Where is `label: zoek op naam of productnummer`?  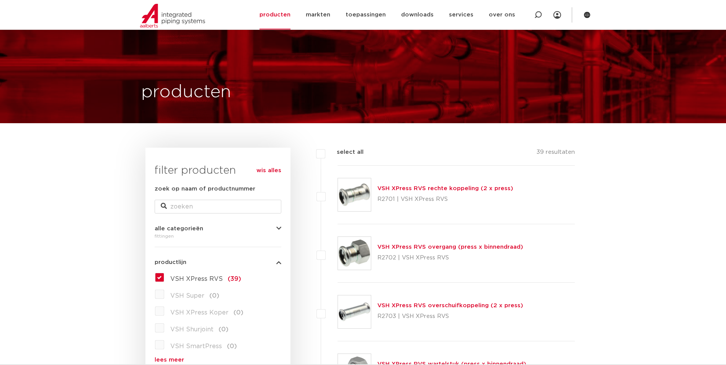 label: zoek op naam of productnummer is located at coordinates (205, 189).